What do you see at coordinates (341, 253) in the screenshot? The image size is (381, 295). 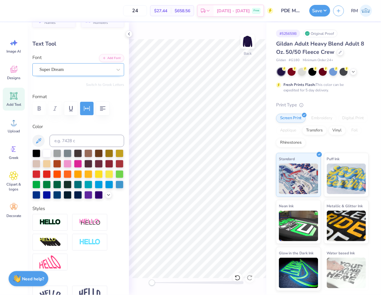 I see `span: Water based Ink` at bounding box center [341, 253].